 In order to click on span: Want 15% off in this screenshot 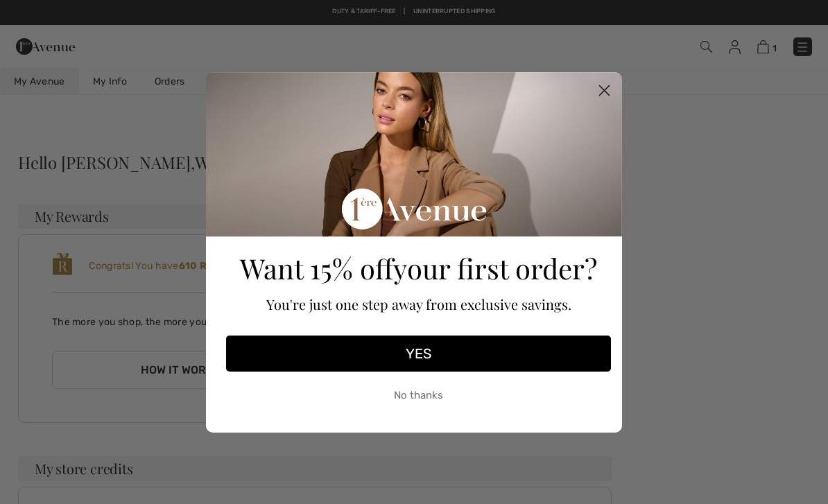, I will do `click(316, 267)`.